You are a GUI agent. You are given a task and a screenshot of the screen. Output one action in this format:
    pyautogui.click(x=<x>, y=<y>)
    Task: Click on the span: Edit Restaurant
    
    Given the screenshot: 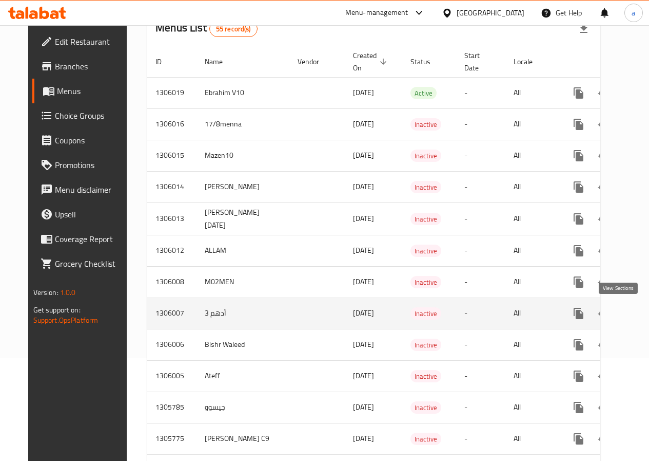 What is the action you would take?
    pyautogui.click(x=91, y=42)
    